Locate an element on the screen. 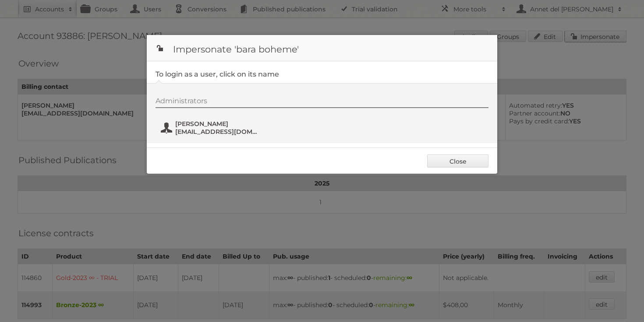 The image size is (644, 322). legend: To login as a user, click on its name is located at coordinates (217, 74).